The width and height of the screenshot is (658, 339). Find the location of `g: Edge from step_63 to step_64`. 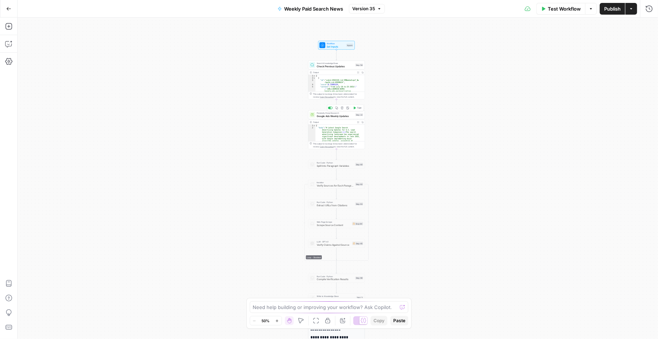

g: Edge from step_63 to step_64 is located at coordinates (336, 213).